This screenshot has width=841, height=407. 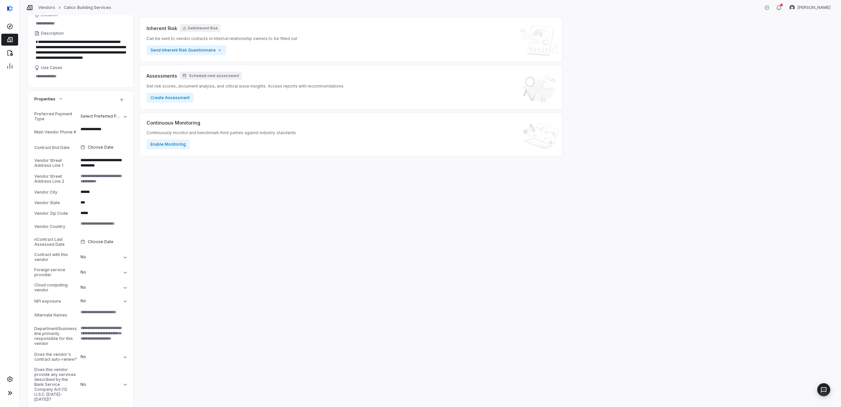 I want to click on div: Vendor City, so click(x=56, y=192).